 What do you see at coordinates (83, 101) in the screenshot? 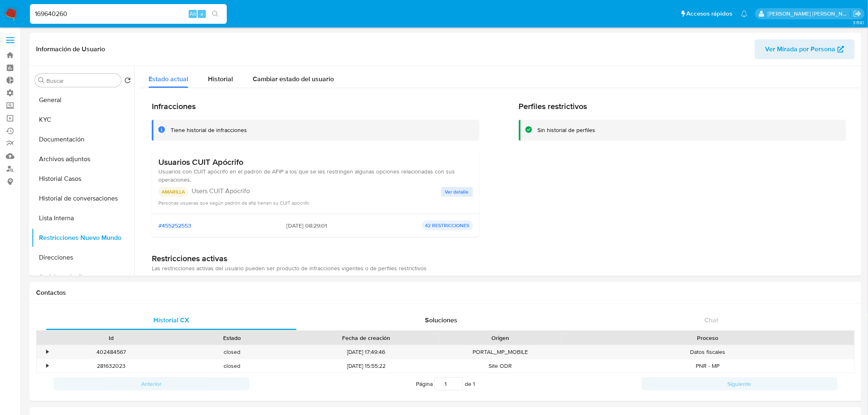
I see `button: General` at bounding box center [83, 101].